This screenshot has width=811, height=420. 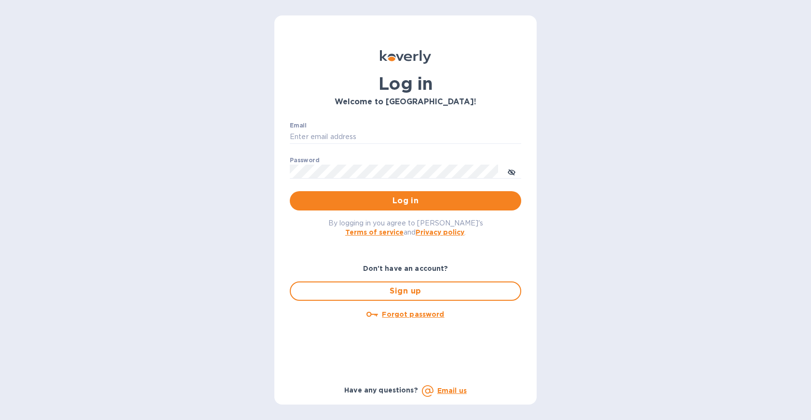 What do you see at coordinates (406, 83) in the screenshot?
I see `h1: Log in` at bounding box center [406, 83].